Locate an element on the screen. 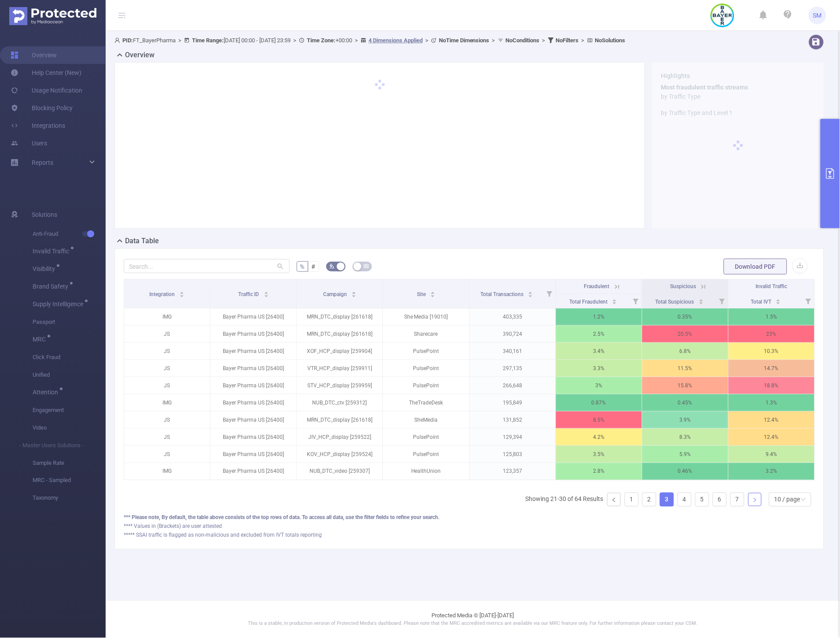 Image resolution: width=840 pixels, height=638 pixels. a: 3 is located at coordinates (667, 499).